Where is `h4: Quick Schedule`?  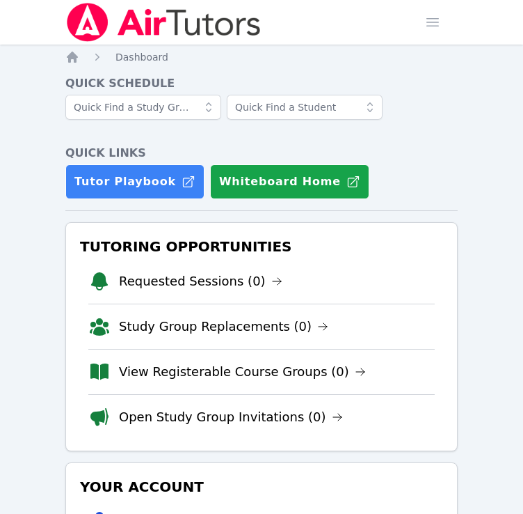 h4: Quick Schedule is located at coordinates (262, 84).